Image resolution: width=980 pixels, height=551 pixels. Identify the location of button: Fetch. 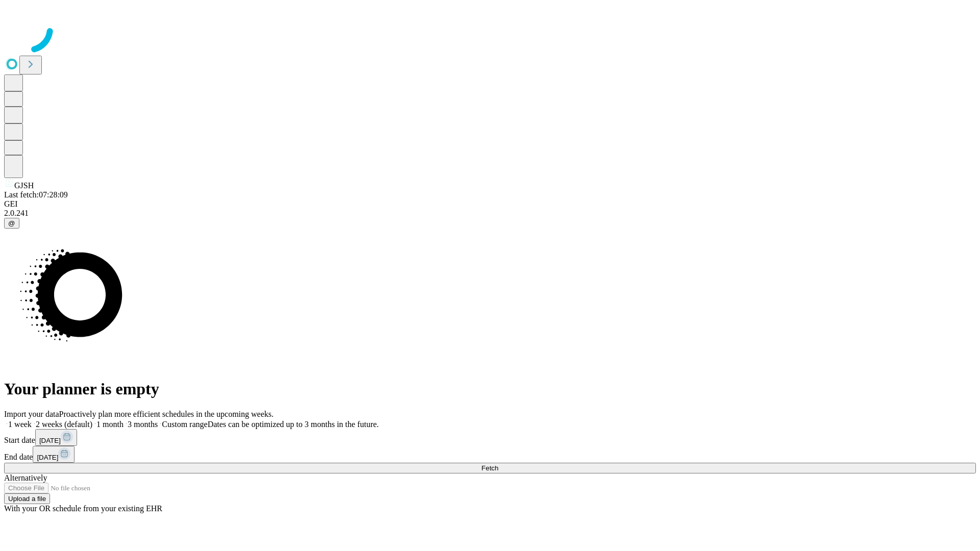
(490, 468).